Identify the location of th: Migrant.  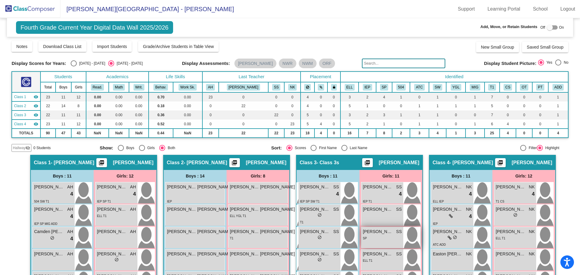
(475, 87).